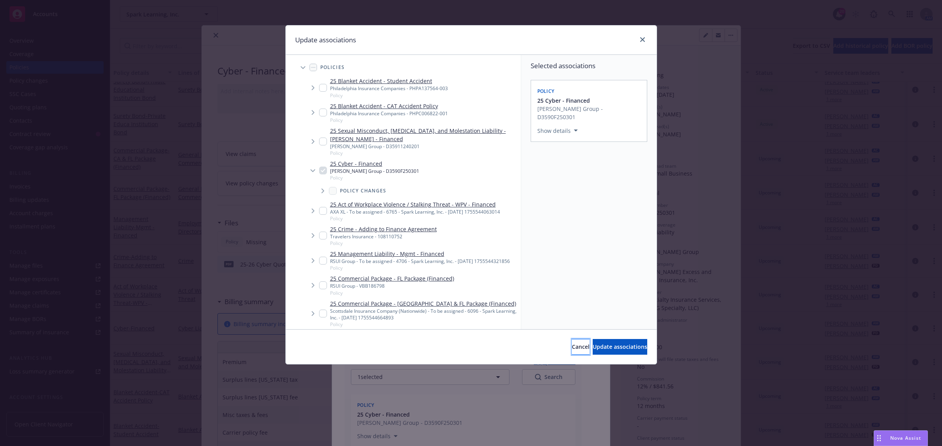  What do you see at coordinates (383, 237) in the screenshot?
I see `div: Travelers Insurance - 108110752` at bounding box center [383, 237].